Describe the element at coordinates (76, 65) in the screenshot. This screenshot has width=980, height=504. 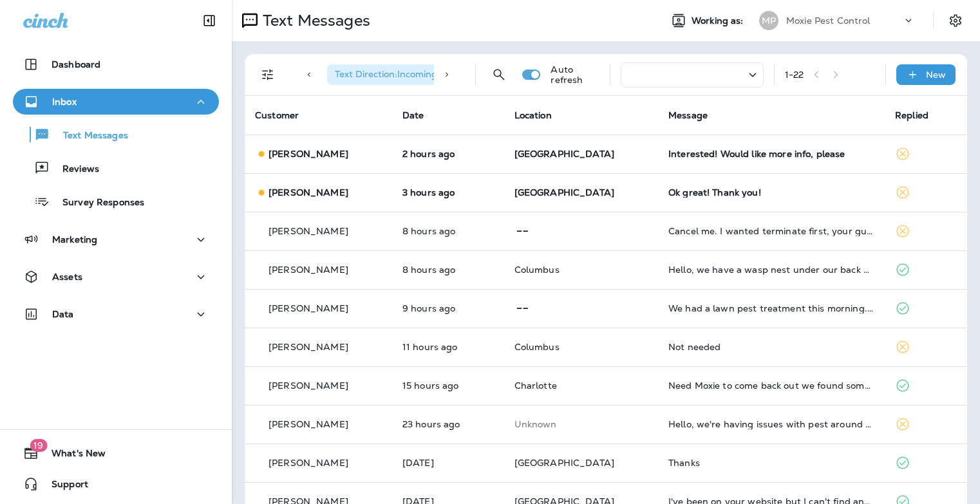
I see `p: Dashboard` at that location.